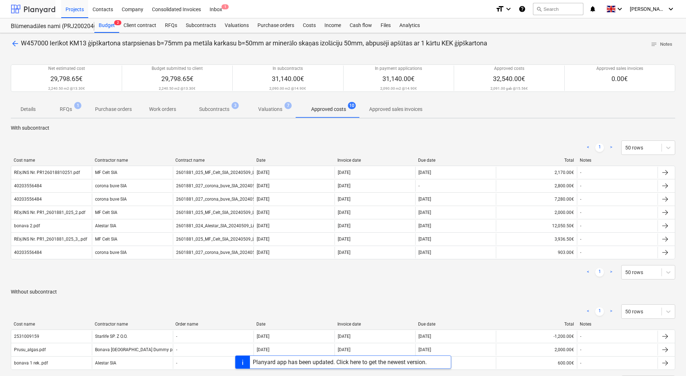 This screenshot has width=686, height=376. Describe the element at coordinates (177, 68) in the screenshot. I see `p: Budget submitted to client` at that location.